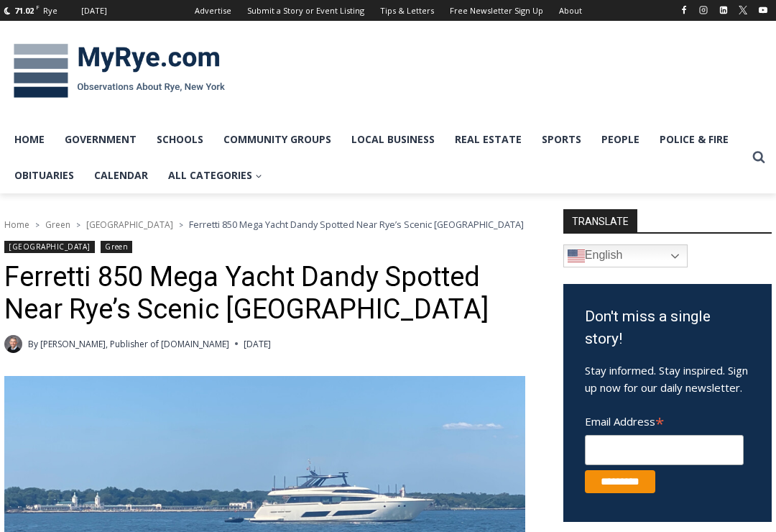  Describe the element at coordinates (664, 420) in the screenshot. I see `label: Email Address` at that location.